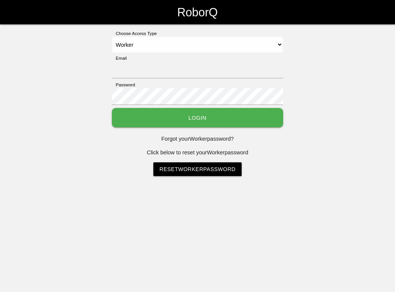 The width and height of the screenshot is (395, 292). What do you see at coordinates (119, 58) in the screenshot?
I see `label: Email` at bounding box center [119, 58].